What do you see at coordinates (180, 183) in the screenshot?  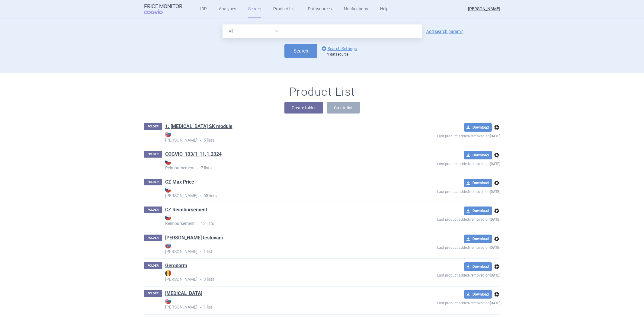 I see `h1: CZ Max Price` at bounding box center [180, 183].